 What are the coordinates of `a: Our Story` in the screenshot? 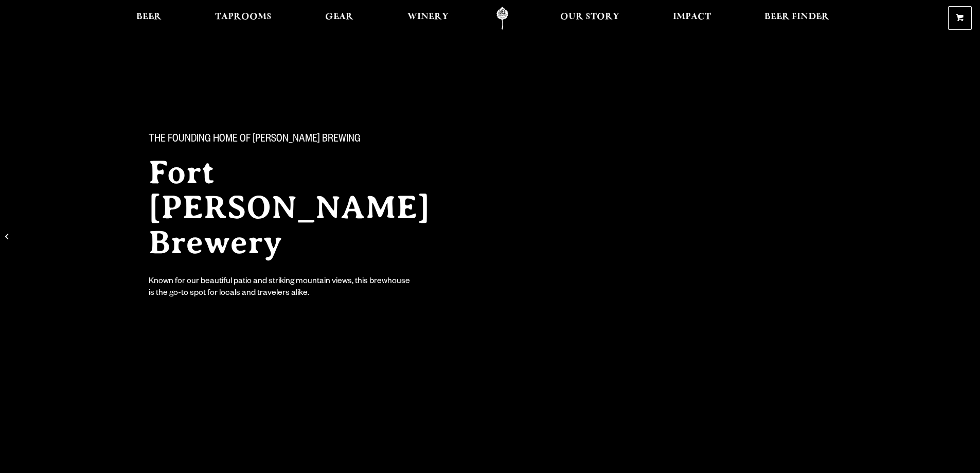 It's located at (590, 18).